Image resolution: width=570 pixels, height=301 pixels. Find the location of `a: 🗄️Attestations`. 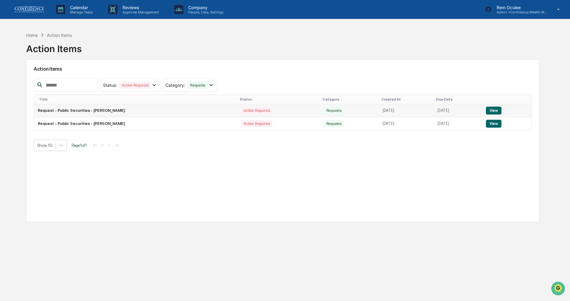

a: 🗄️Attestations is located at coordinates (60, 80).